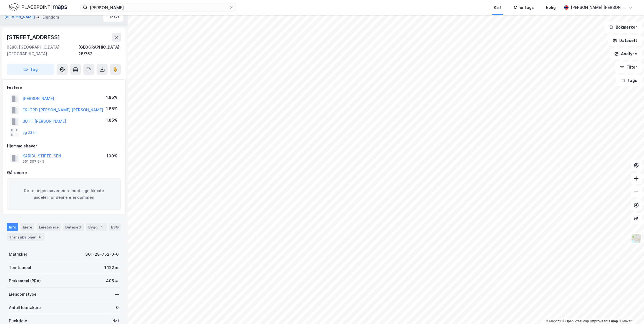 This screenshot has height=324, width=644. What do you see at coordinates (626, 54) in the screenshot?
I see `button: Analyse` at bounding box center [626, 54].